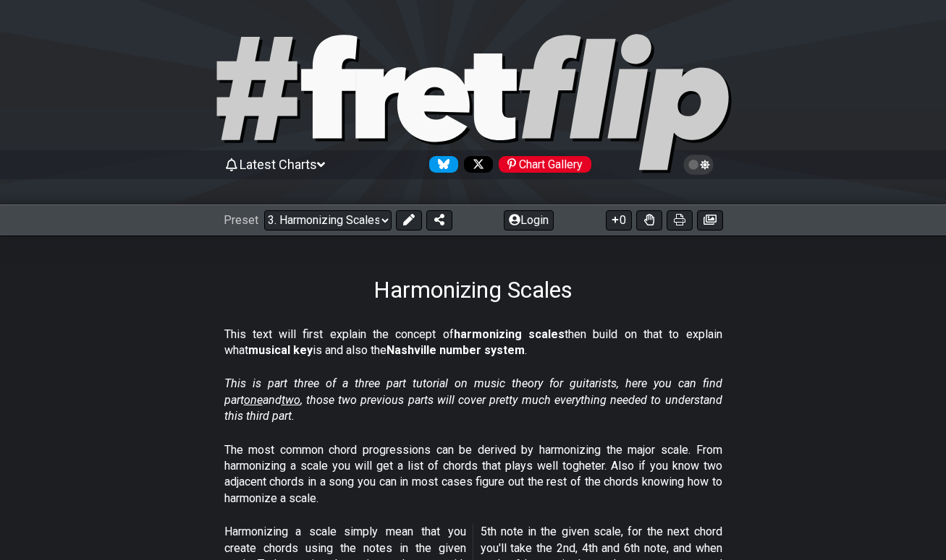  What do you see at coordinates (327, 220) in the screenshot?
I see `select: Preset` at bounding box center [327, 220].